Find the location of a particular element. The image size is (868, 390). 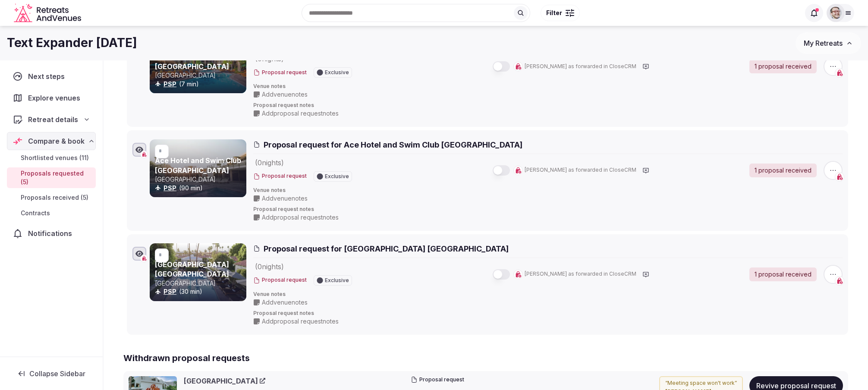

a: Explore venues is located at coordinates (51, 98).